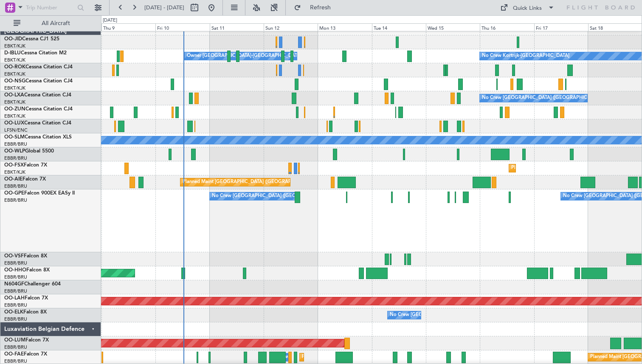 Image resolution: width=642 pixels, height=364 pixels. I want to click on a: OO-LUMFalcon 7X, so click(26, 340).